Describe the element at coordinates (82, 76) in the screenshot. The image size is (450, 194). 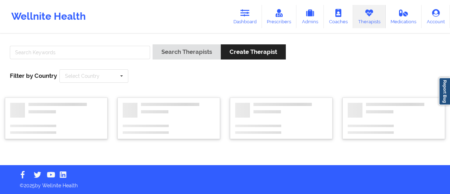
I see `div: Select Country` at that location.